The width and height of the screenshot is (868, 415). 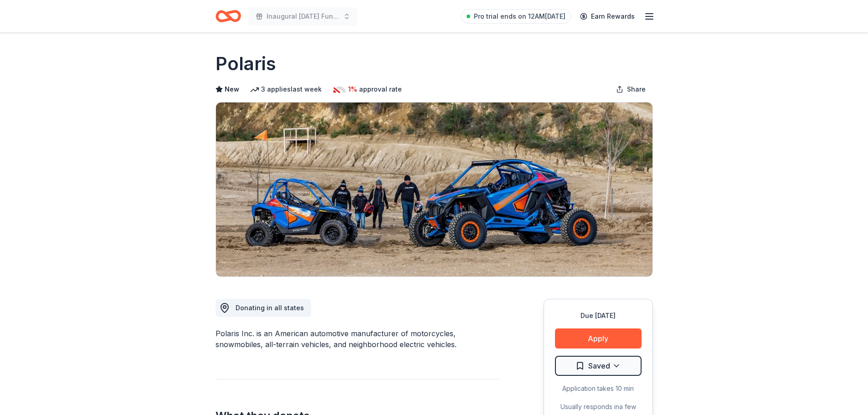 What do you see at coordinates (600, 366) in the screenshot?
I see `span: Saved` at bounding box center [600, 366].